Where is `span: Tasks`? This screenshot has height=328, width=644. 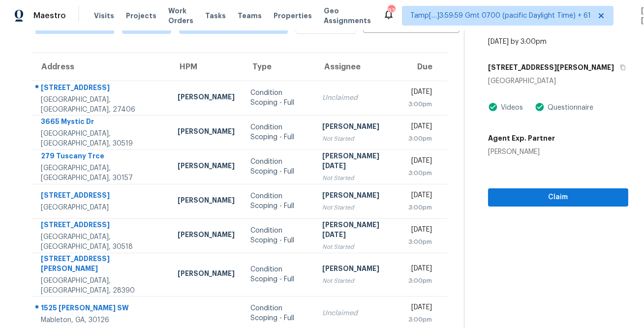
span: Tasks is located at coordinates (216, 16).